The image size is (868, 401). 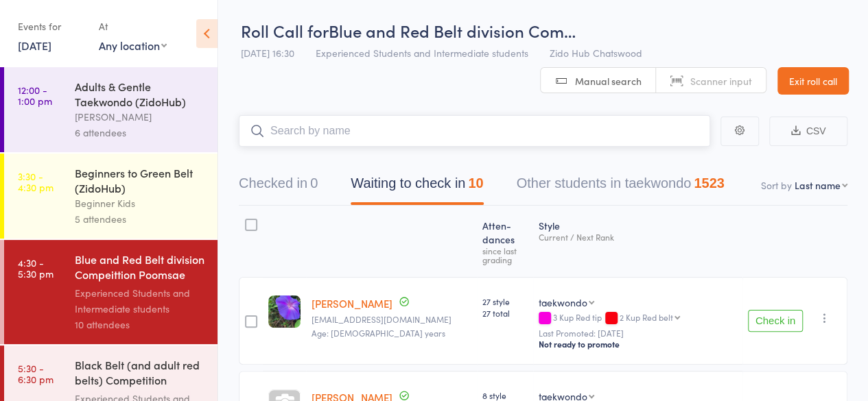 What do you see at coordinates (813, 81) in the screenshot?
I see `a: Exit roll call` at bounding box center [813, 81].